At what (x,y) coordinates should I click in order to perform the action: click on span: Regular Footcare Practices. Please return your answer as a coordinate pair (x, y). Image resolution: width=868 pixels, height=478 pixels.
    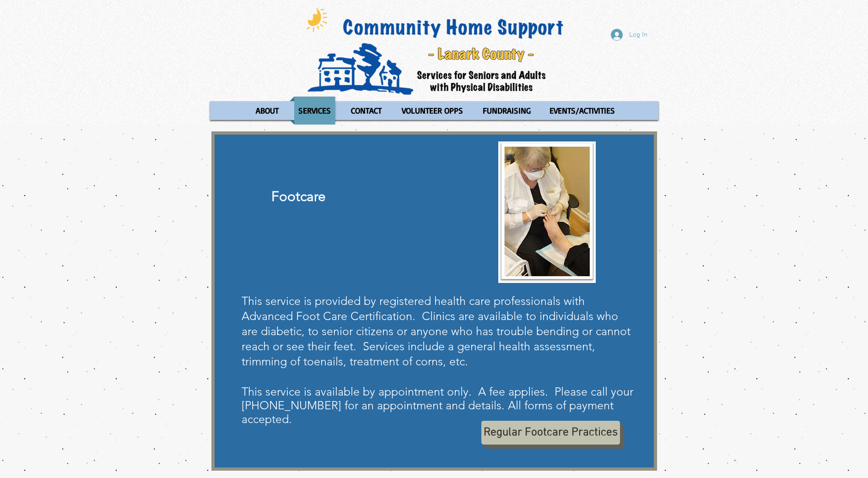
    Looking at the image, I should click on (551, 433).